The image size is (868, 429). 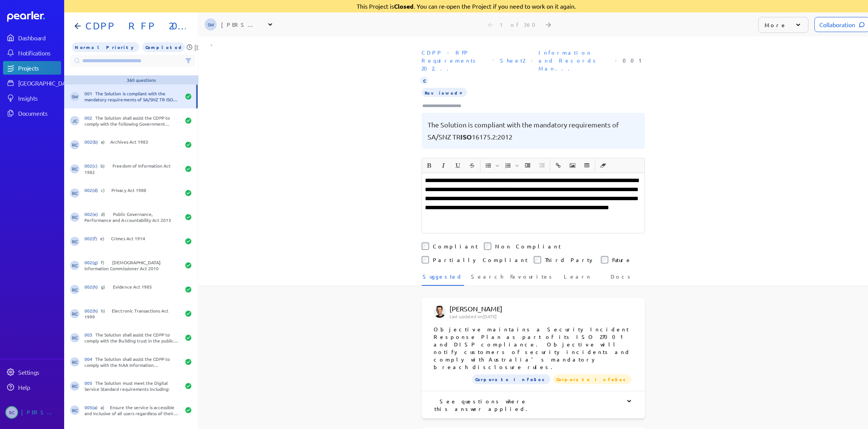 What do you see at coordinates (39, 387) in the screenshot?
I see `div: Help` at bounding box center [39, 387].